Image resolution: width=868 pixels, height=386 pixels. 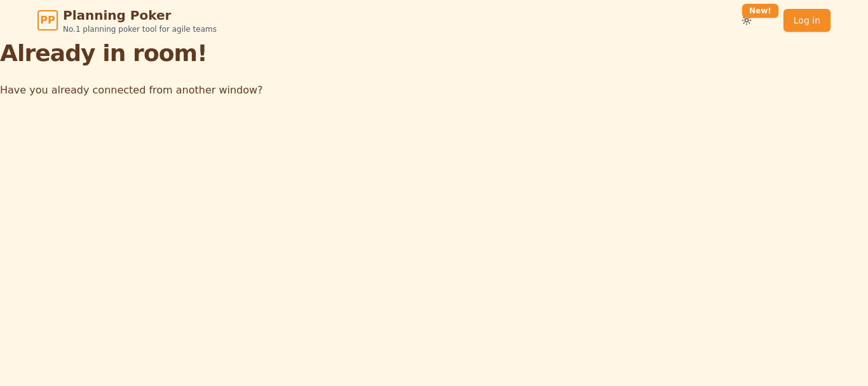 I want to click on a: PPPlanning PokerNo.1 planning poker tool for agile teams, so click(x=127, y=20).